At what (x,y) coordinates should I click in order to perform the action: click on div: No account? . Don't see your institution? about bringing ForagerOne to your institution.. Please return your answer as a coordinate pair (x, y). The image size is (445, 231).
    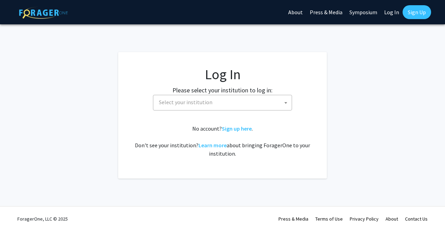
    Looking at the image, I should click on (223, 141).